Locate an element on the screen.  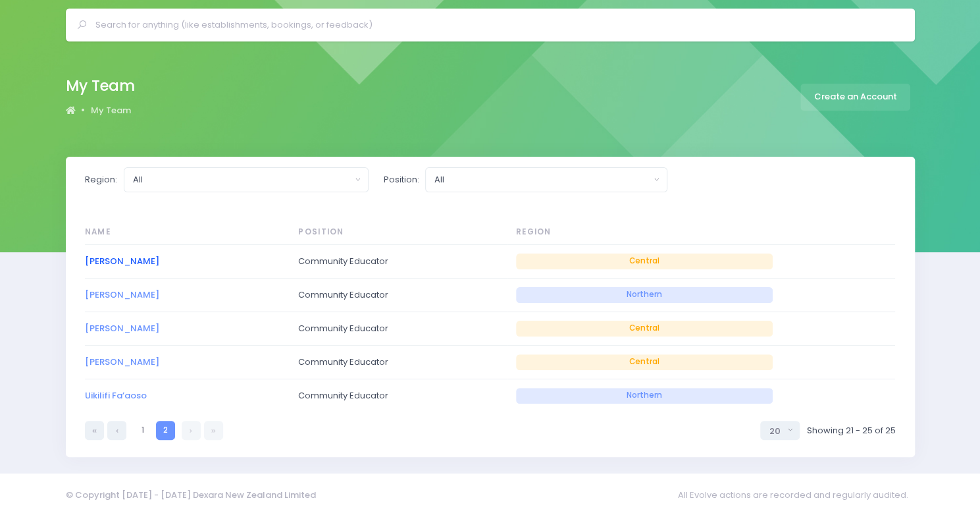
a: Uikilifi Fa’aoso is located at coordinates (116, 395).